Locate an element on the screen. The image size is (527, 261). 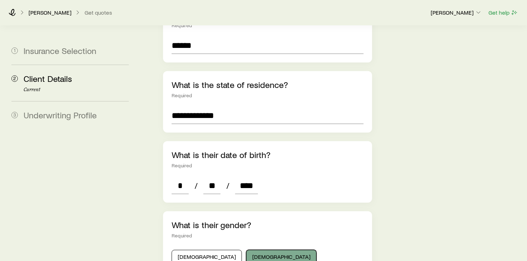
p: What is the state of residence? is located at coordinates (268, 85).